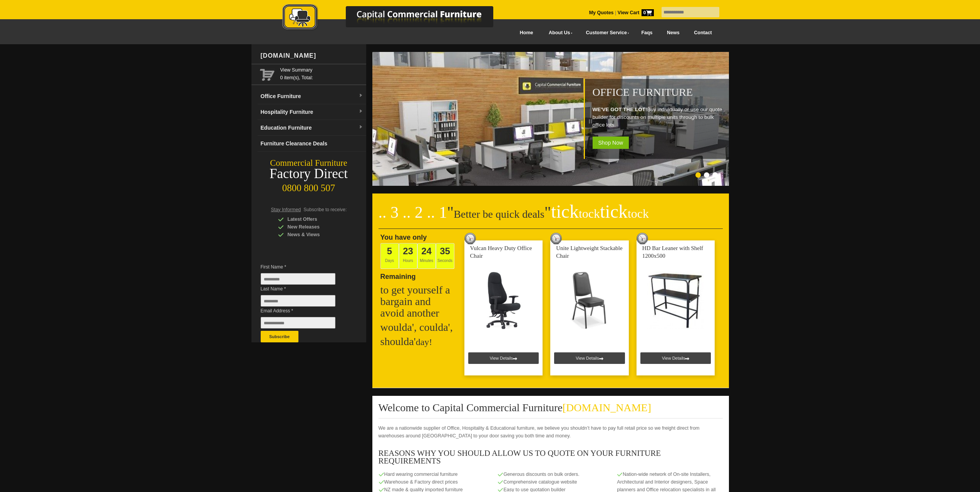 Image resolution: width=980 pixels, height=492 pixels. What do you see at coordinates (698, 175) in the screenshot?
I see `li: Page dot 1` at bounding box center [698, 175].